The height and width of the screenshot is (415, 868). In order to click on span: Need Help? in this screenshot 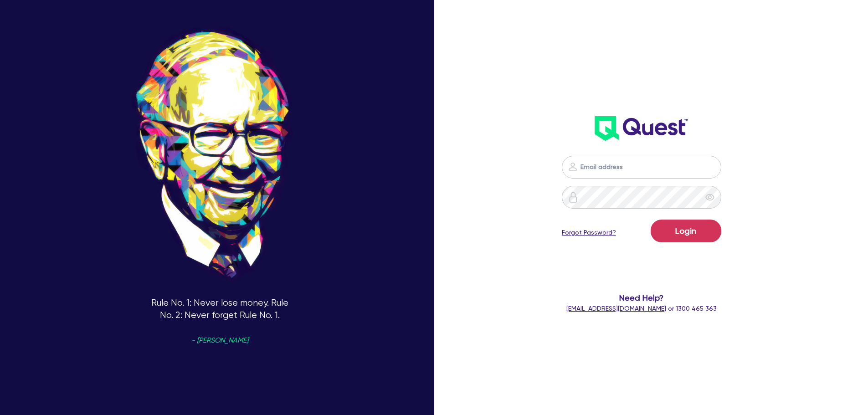, I will do `click(642, 297)`.